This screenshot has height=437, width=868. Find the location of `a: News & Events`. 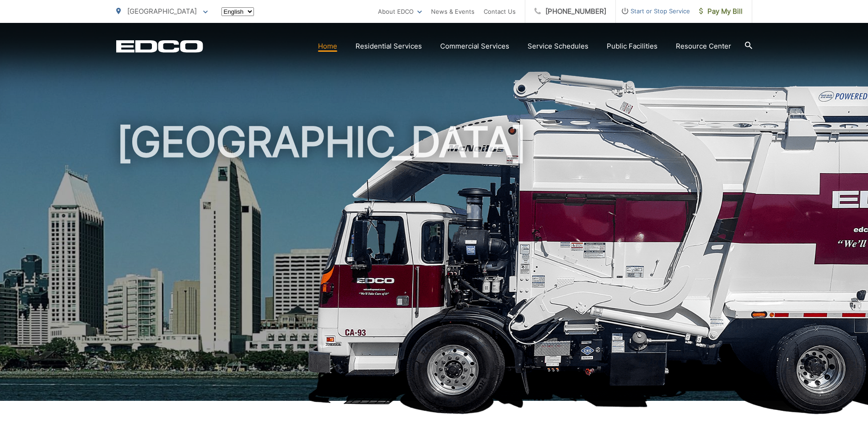

a: News & Events is located at coordinates (452, 11).